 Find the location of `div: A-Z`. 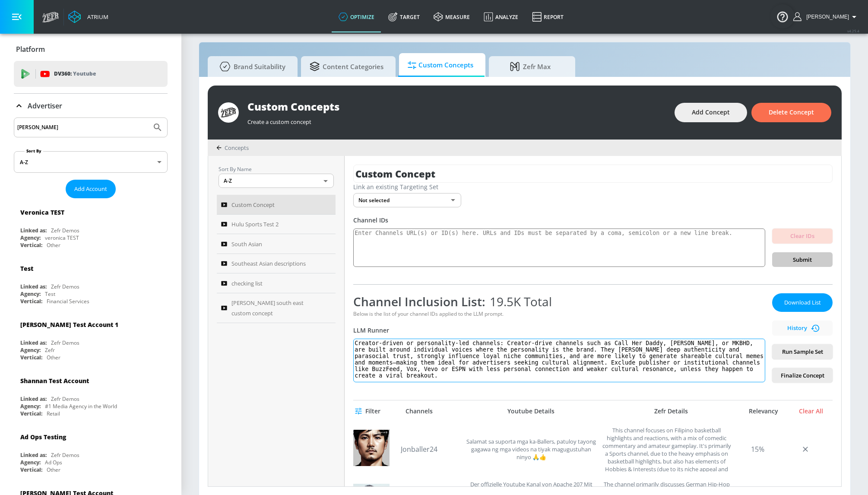

div: A-Z is located at coordinates (276, 181).